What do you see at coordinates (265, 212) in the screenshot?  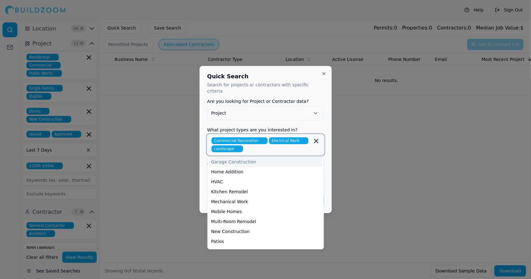 I see `div: Mobile Homes` at bounding box center [265, 212].